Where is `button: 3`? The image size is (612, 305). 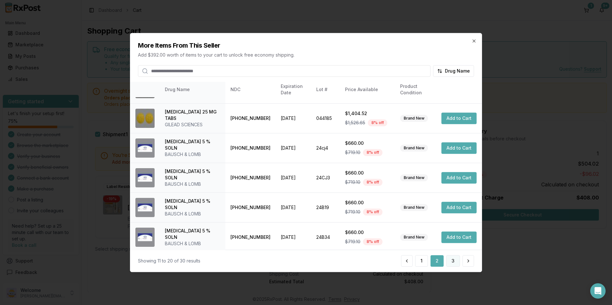
button: 3 is located at coordinates (453, 261).